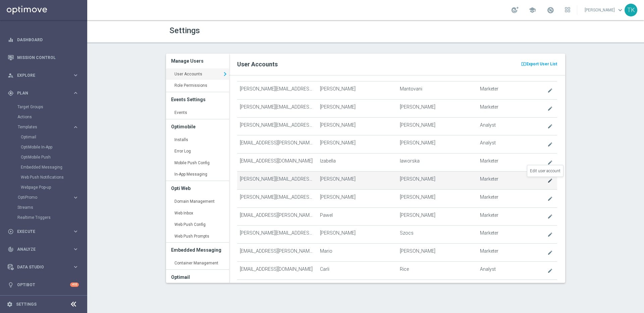 The height and width of the screenshot is (313, 644). Describe the element at coordinates (45, 147) in the screenshot. I see `a: OptiMobile In-App` at that location.